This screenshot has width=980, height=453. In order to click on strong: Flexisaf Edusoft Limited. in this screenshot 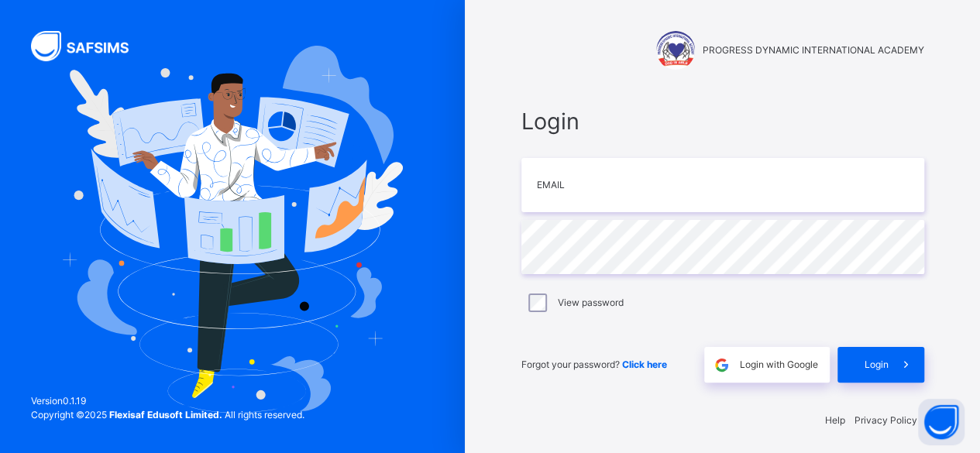, I will do `click(166, 415)`.